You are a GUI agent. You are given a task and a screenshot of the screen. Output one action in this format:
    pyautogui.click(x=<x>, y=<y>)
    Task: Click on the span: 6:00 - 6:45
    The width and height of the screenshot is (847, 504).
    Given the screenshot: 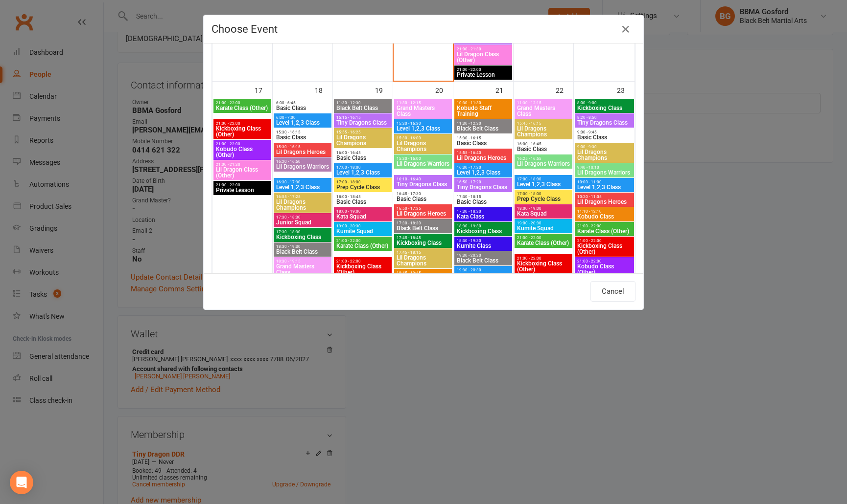 What is the action you would take?
    pyautogui.click(x=302, y=103)
    